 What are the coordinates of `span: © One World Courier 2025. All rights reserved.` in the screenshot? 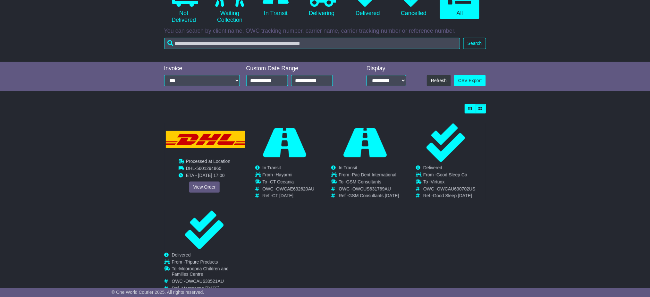 It's located at (158, 292).